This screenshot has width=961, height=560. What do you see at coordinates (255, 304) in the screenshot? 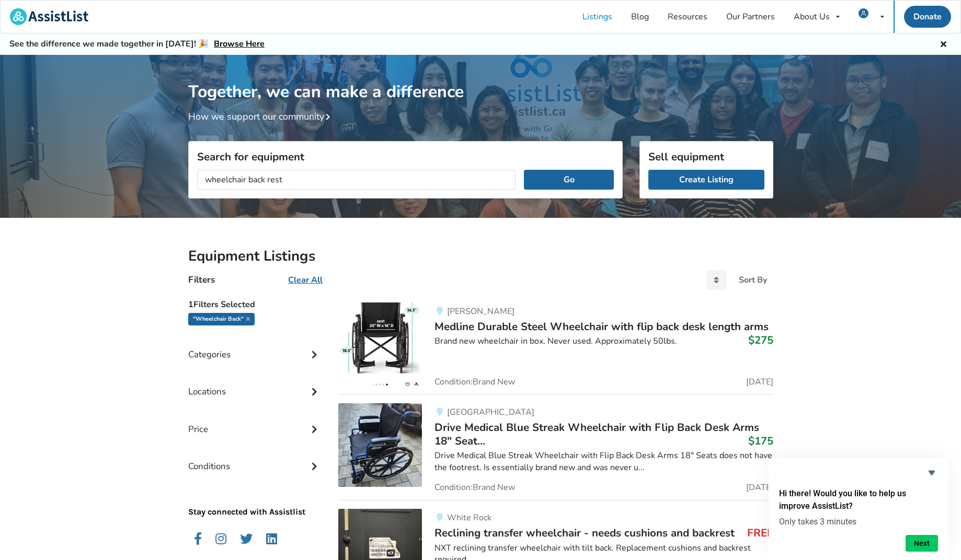
I see `h5: 1 Filters Selected` at bounding box center [255, 304].